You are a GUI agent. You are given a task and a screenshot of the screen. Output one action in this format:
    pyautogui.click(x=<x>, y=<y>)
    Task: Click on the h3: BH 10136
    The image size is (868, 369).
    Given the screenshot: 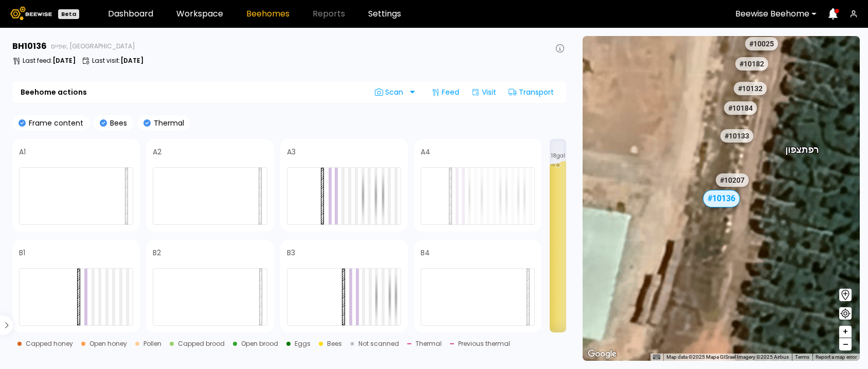 What is the action you would take?
    pyautogui.click(x=29, y=47)
    